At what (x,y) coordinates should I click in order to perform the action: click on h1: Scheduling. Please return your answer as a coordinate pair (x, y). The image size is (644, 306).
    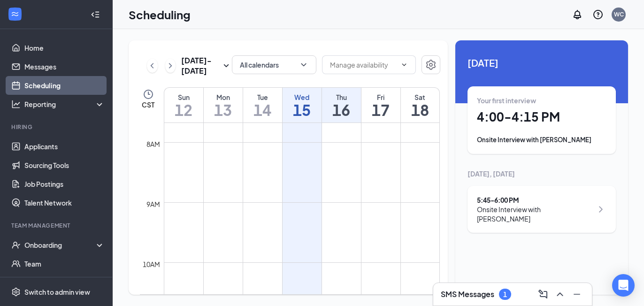
    Looking at the image, I should click on (160, 15).